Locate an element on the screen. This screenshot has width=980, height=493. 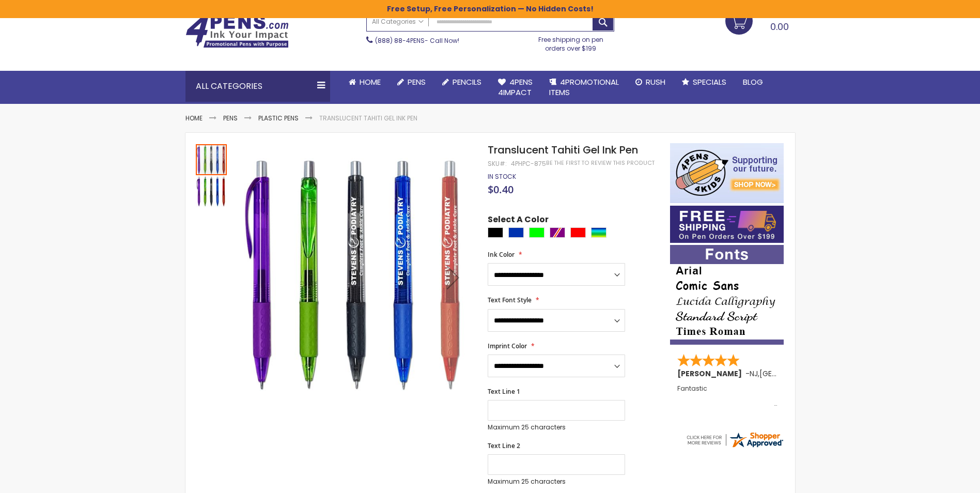
img: 4Pens Custom Pens and Promotional Products is located at coordinates (237, 32).